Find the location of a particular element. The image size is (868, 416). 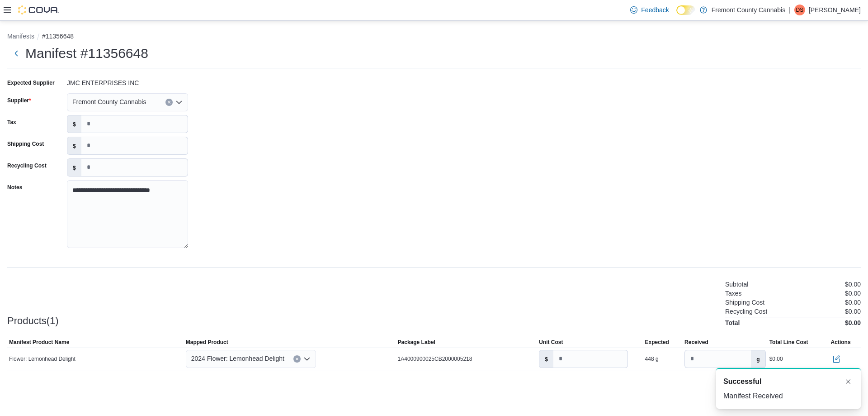

span: Total Line Cost is located at coordinates (789, 342).